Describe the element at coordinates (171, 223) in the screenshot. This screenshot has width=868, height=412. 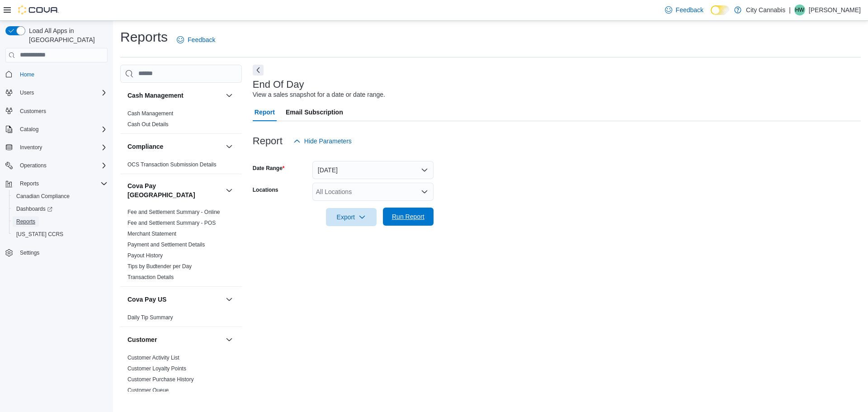
I see `a: Fee and Settlement Summary - POS` at that location.